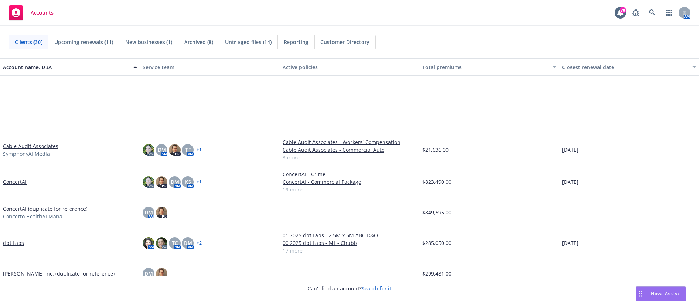 The height and width of the screenshot is (301, 699). I want to click on div: Account name, DBA, so click(66, 67).